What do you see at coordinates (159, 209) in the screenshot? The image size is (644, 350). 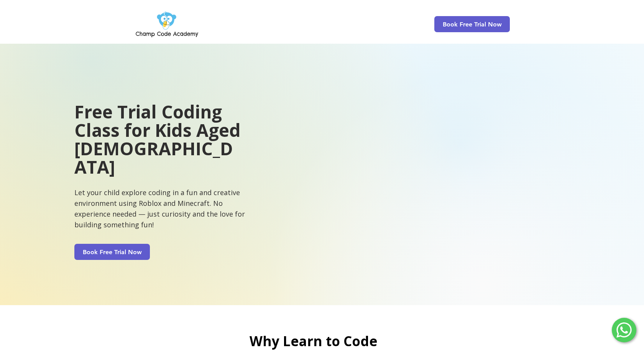 I see `span: Let your child explore coding in a fun and creative environment using Roblox and Minecraft. No ex...` at bounding box center [159, 209].